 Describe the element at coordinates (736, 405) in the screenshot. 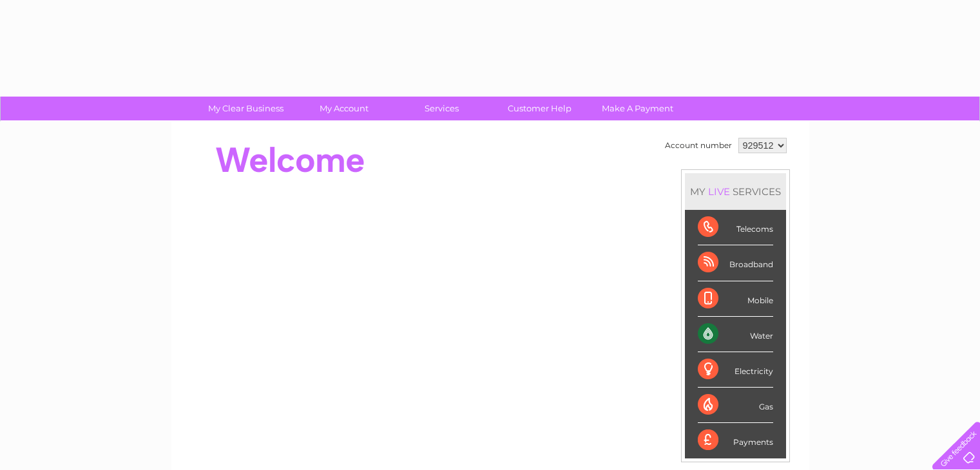

I see `div: Gas` at that location.